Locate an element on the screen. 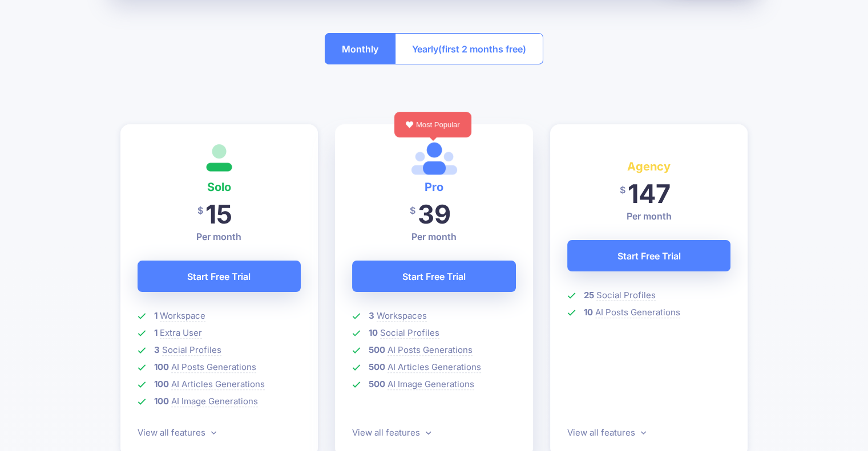 The width and height of the screenshot is (868, 451). div: Most Popular is located at coordinates (433, 125).